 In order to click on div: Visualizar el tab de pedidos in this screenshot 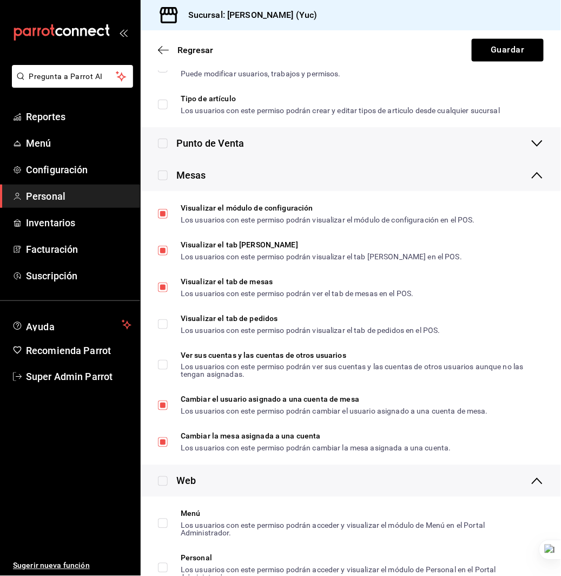, I will do `click(311, 318)`.